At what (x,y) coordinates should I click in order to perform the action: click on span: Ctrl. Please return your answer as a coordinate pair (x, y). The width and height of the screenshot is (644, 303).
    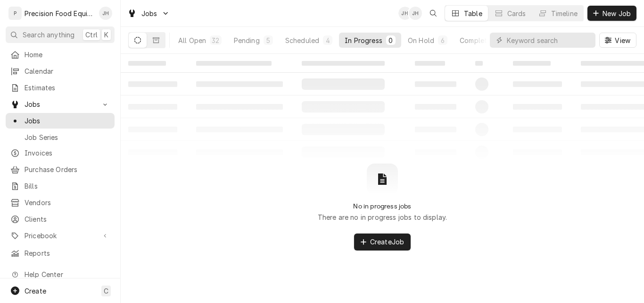
    Looking at the image, I should click on (91, 34).